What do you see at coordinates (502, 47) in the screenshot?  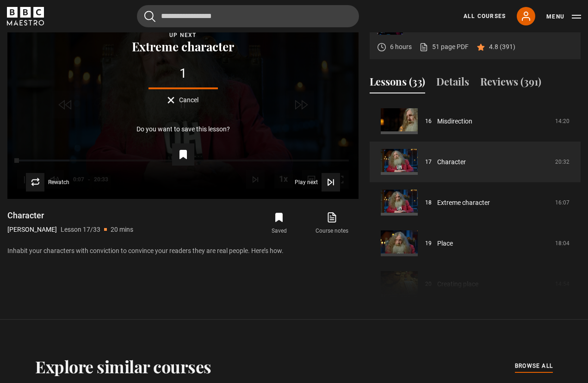 I see `p: 4.8 (391)` at bounding box center [502, 47].